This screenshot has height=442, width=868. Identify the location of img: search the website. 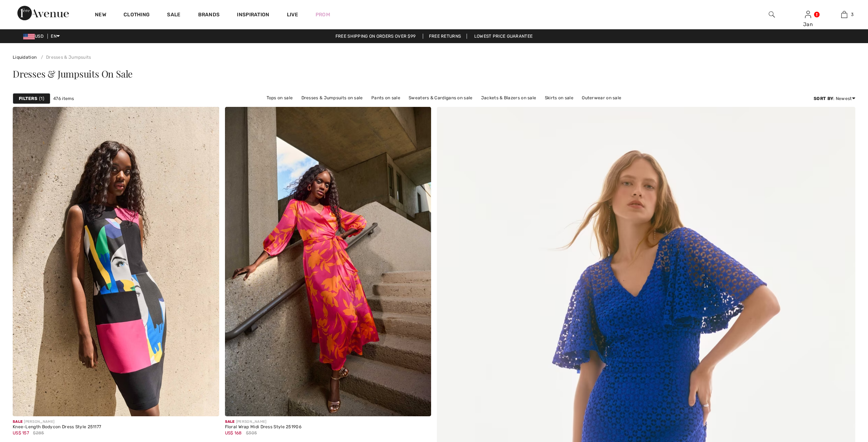
(772, 15).